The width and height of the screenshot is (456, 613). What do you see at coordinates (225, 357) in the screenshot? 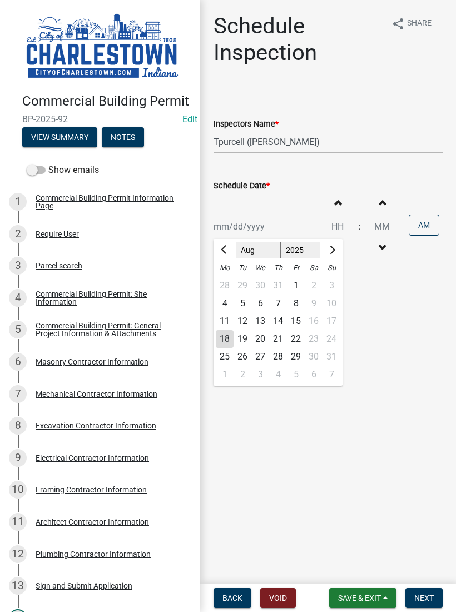
I see `div: Monday, August 25, 2025` at bounding box center [225, 357].